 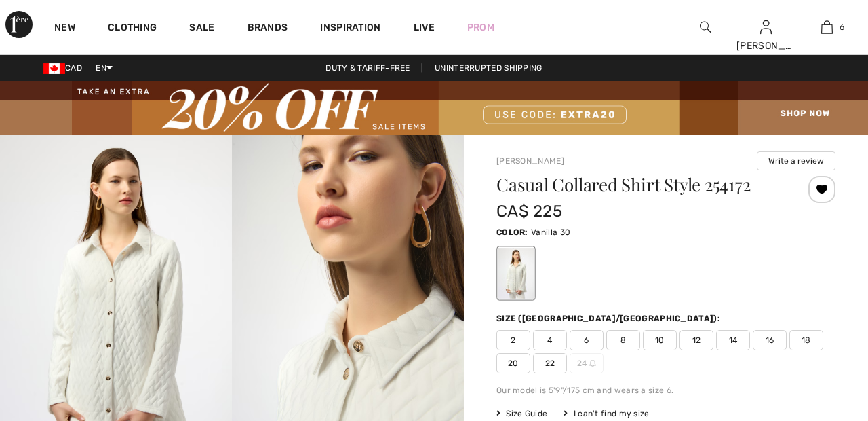 I want to click on a: New, so click(x=64, y=29).